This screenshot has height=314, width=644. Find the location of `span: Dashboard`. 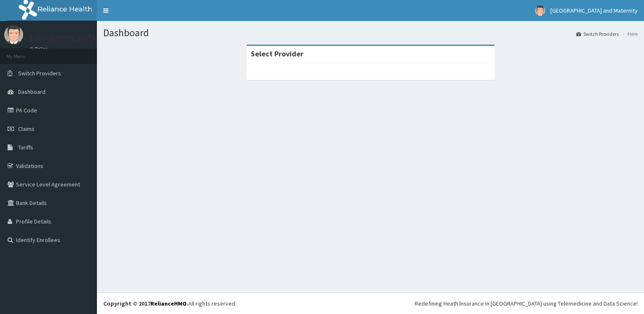

span: Dashboard is located at coordinates (31, 92).